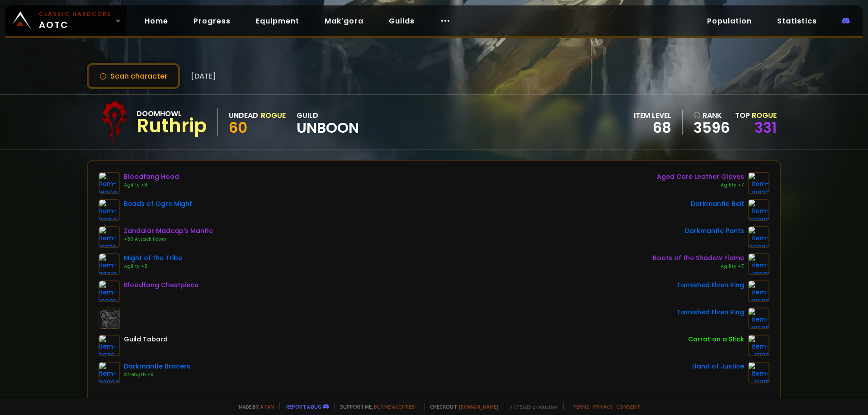 The height and width of the screenshot is (415, 868). I want to click on span: Unboon, so click(328, 128).